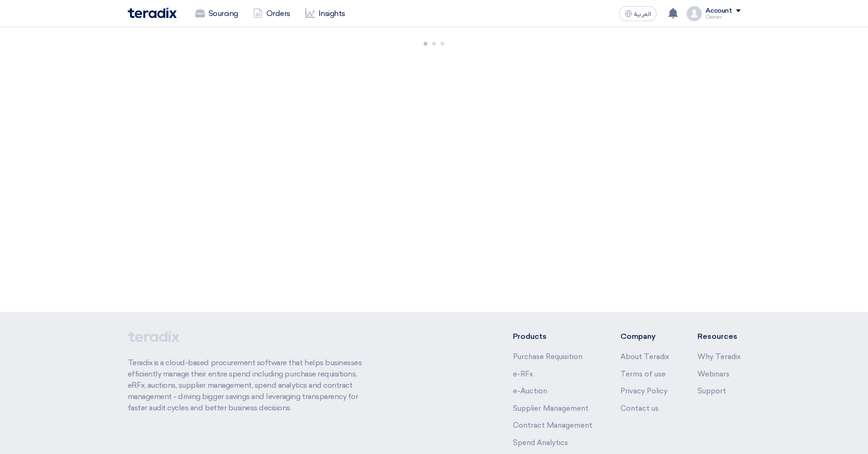 The width and height of the screenshot is (868, 454). Describe the element at coordinates (643, 14) in the screenshot. I see `span: العربية` at that location.